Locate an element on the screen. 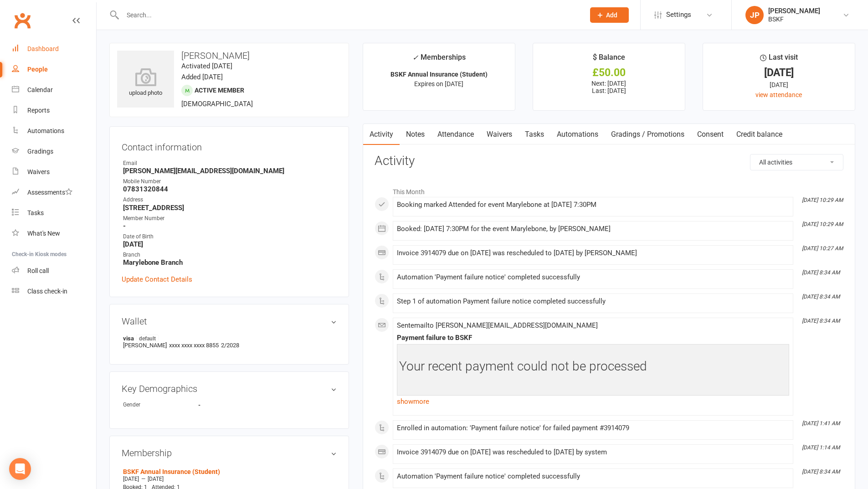  input: Search... is located at coordinates (349, 15).